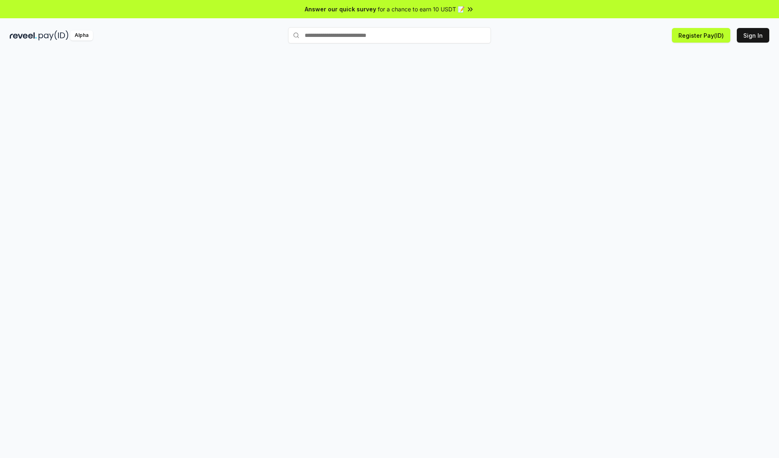 The width and height of the screenshot is (779, 458). What do you see at coordinates (421, 9) in the screenshot?
I see `span: for a chance to earn 10 USDT 📝` at bounding box center [421, 9].